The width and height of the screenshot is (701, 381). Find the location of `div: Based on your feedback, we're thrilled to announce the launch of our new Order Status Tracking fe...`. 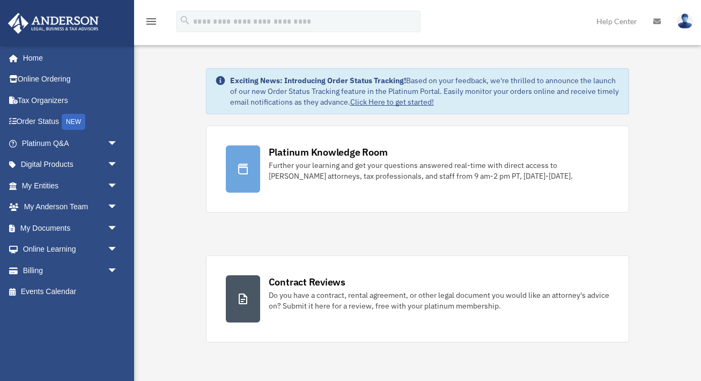

div: Based on your feedback, we're thrilled to announce the launch of our new Order Status Tracking fe... is located at coordinates (425, 91).